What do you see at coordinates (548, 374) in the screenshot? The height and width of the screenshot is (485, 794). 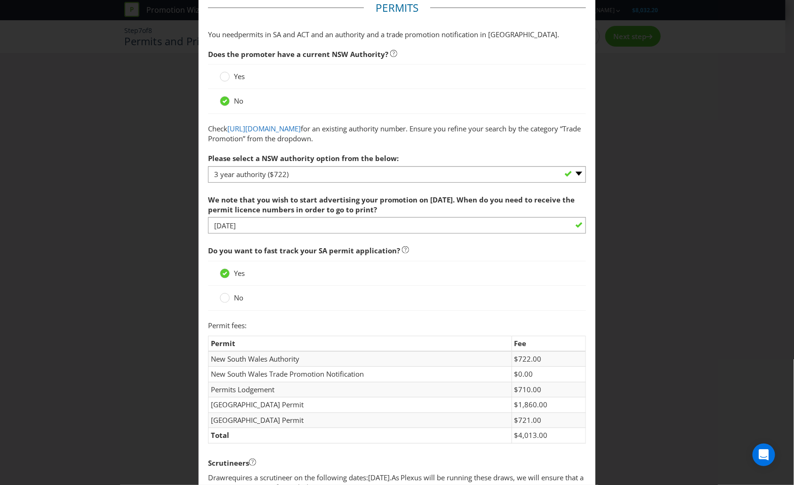 I see `td: $0.00` at bounding box center [548, 374].